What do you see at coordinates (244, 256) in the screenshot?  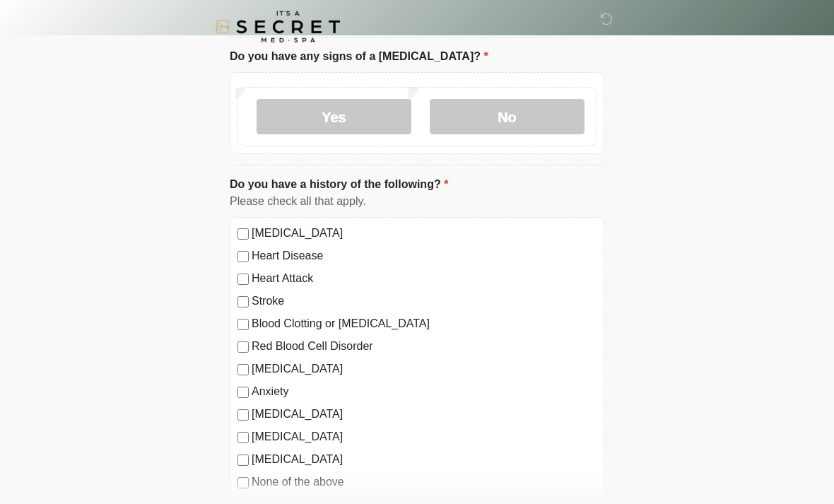 I see `input: Heart Disease` at bounding box center [244, 256].